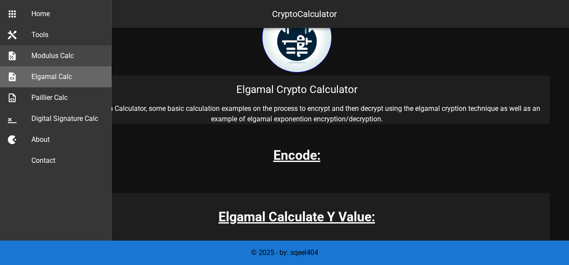 This screenshot has width=569, height=265. What do you see at coordinates (68, 76) in the screenshot?
I see `div: Elgamal Calc` at bounding box center [68, 76].